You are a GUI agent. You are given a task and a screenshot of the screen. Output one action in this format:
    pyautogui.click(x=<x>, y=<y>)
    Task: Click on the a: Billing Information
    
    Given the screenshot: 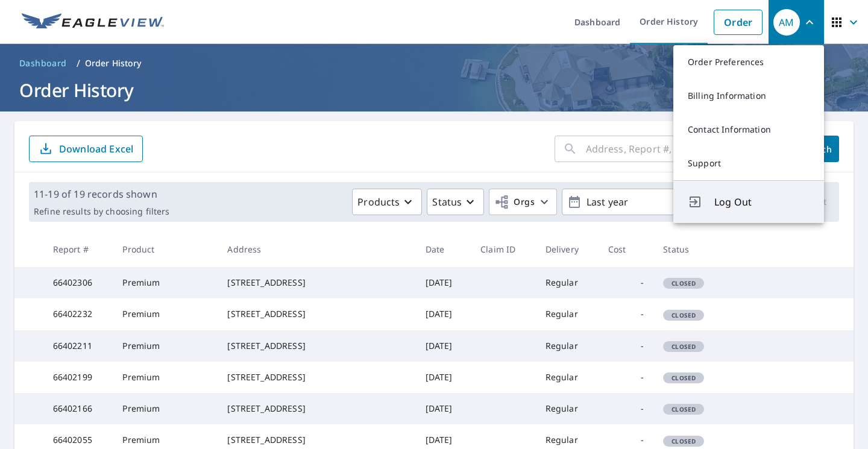 What is the action you would take?
    pyautogui.click(x=749, y=96)
    